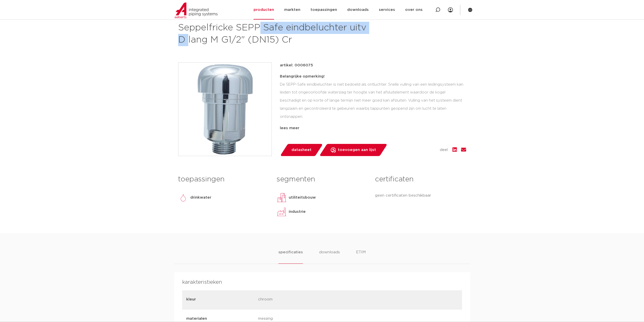  Describe the element at coordinates (302, 197) in the screenshot. I see `p: utiliteitsbouw` at that location.